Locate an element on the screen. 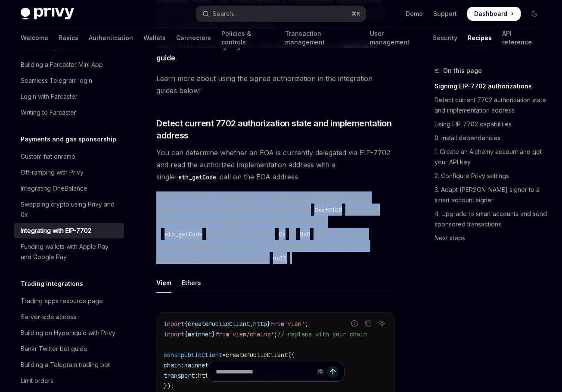  div: Integrating with EIP-7702 is located at coordinates (56, 231).